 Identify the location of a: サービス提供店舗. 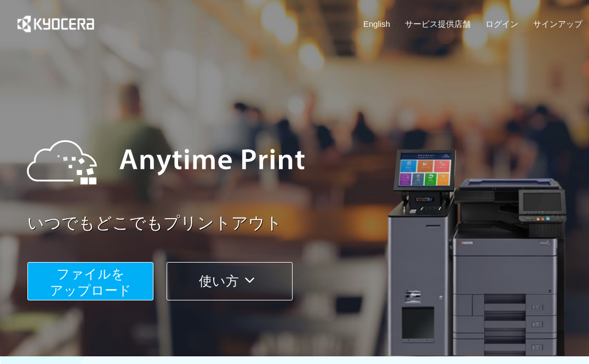
(438, 24).